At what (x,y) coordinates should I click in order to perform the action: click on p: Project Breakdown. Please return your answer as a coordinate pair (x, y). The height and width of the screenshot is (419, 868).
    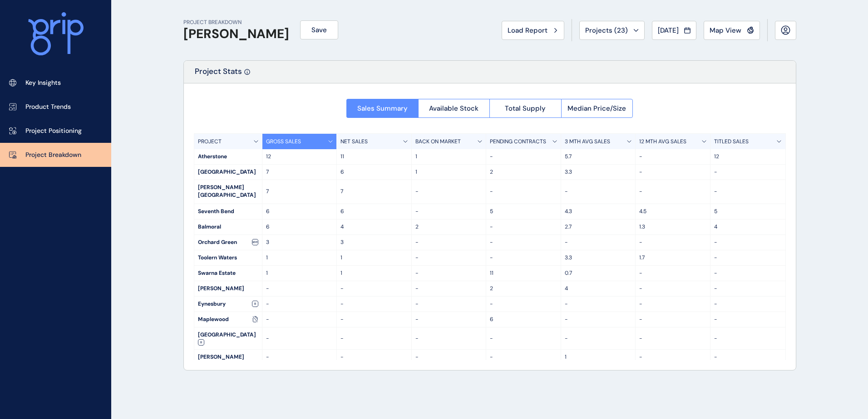
    Looking at the image, I should click on (53, 155).